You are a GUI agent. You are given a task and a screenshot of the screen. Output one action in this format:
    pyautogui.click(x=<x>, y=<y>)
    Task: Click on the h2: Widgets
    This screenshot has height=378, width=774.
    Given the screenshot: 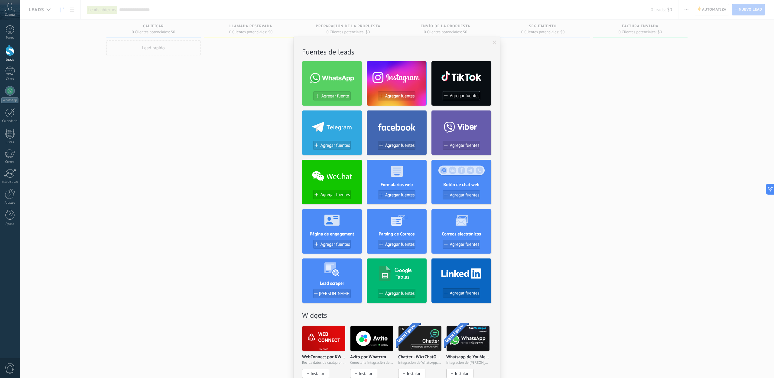 What is the action you would take?
    pyautogui.click(x=397, y=315)
    